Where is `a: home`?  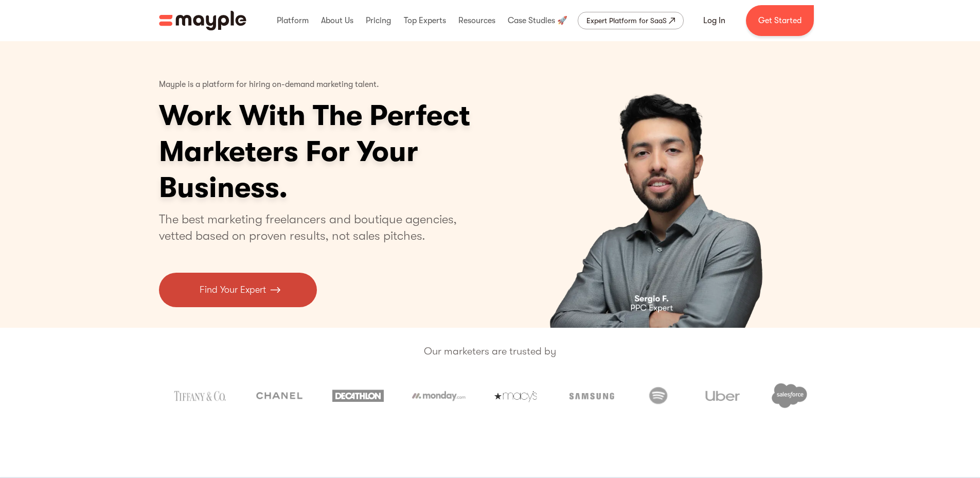
a: home is located at coordinates (203, 21).